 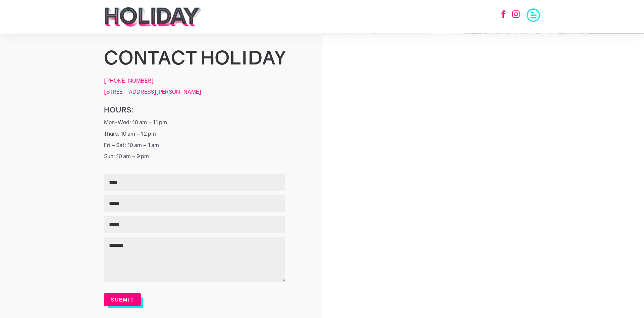 What do you see at coordinates (153, 17) in the screenshot?
I see `img: holiday-logo-black` at bounding box center [153, 17].